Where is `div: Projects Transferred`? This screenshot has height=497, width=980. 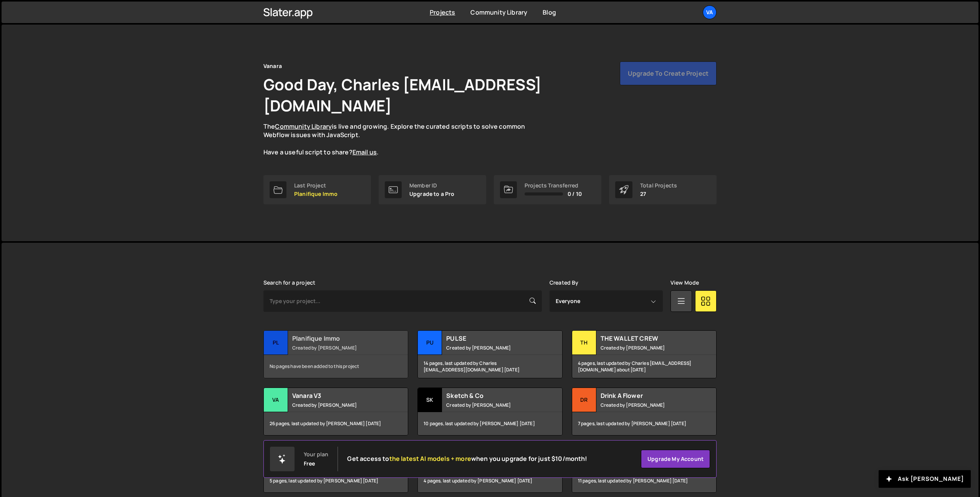 div: Projects Transferred is located at coordinates (552, 186).